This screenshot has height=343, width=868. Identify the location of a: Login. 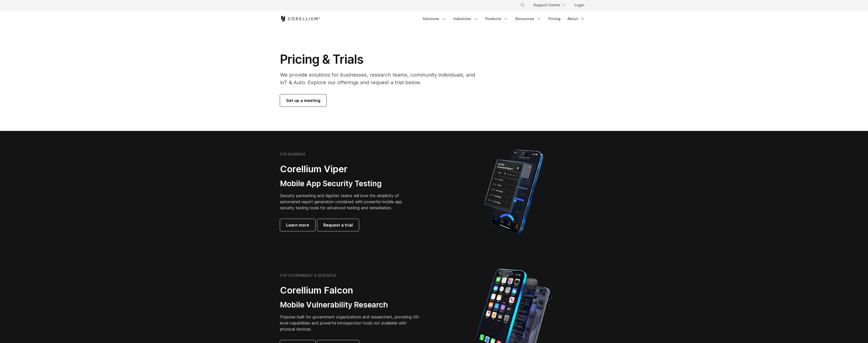
(579, 5).